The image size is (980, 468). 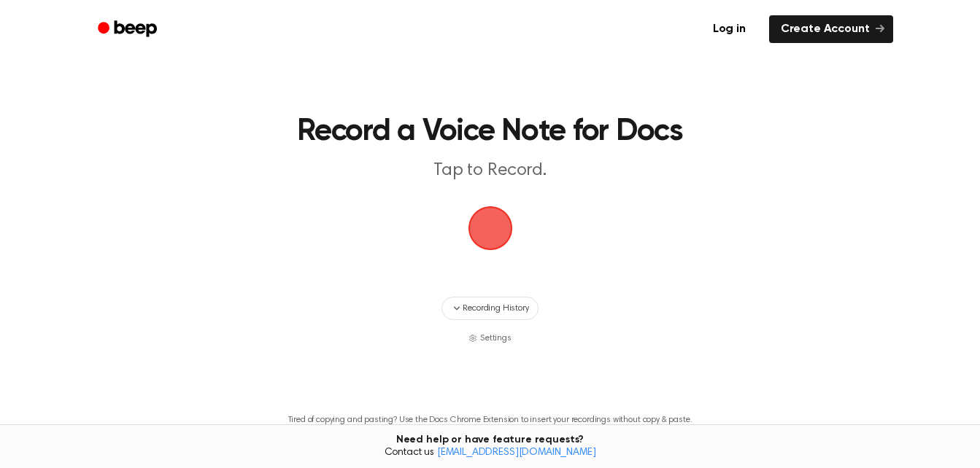 I want to click on span: Settings, so click(x=495, y=339).